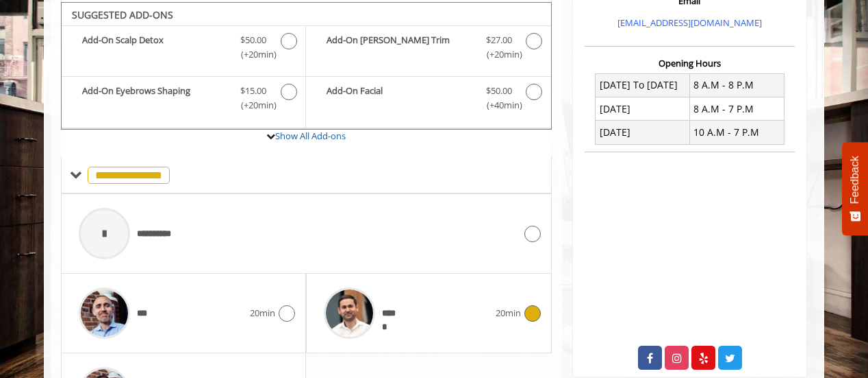  Describe the element at coordinates (856, 180) in the screenshot. I see `span: Feedback` at that location.